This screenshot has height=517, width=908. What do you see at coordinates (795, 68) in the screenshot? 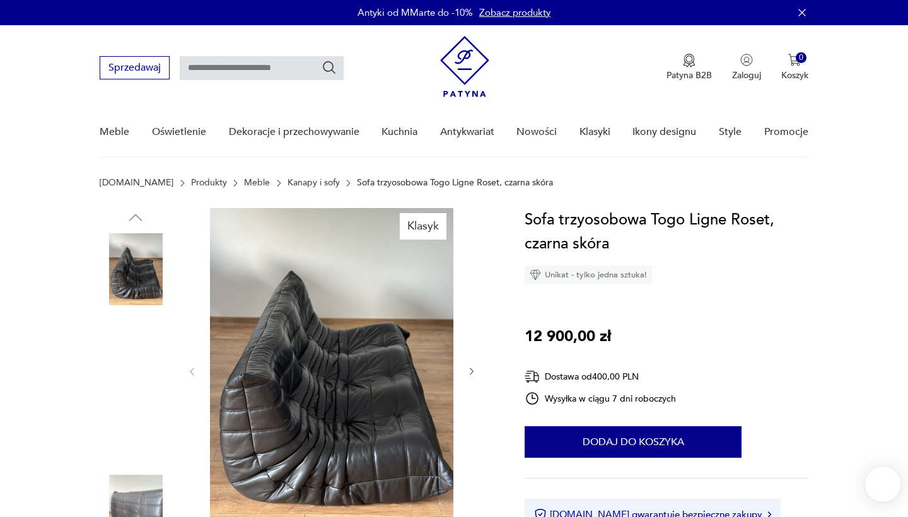
I see `button: 0Koszyk` at bounding box center [795, 68].